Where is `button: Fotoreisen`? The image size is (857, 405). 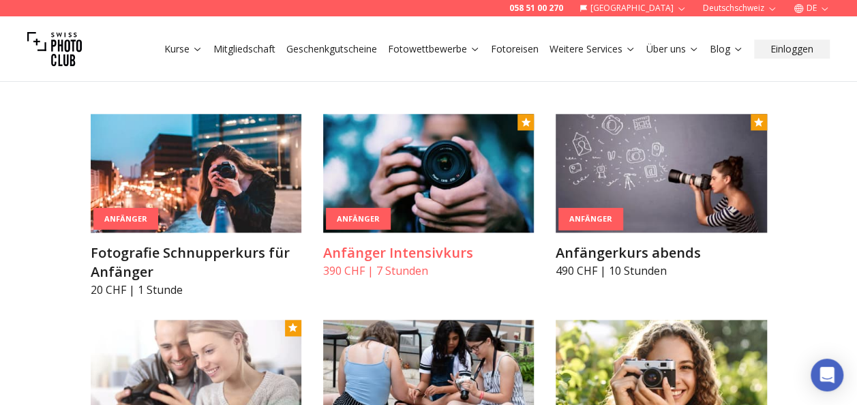
button: Fotoreisen is located at coordinates (515, 49).